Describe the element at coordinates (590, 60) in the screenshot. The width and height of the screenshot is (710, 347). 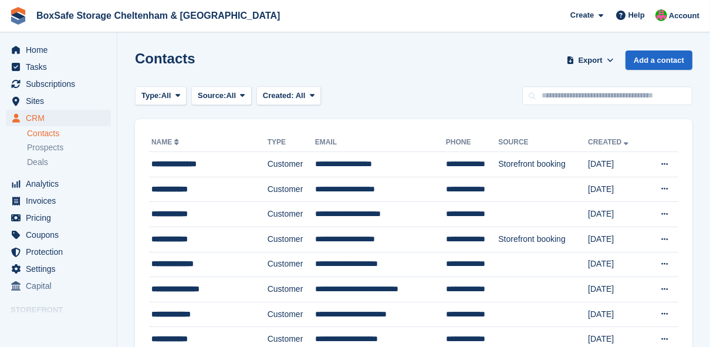
I see `button: Export` at that location.